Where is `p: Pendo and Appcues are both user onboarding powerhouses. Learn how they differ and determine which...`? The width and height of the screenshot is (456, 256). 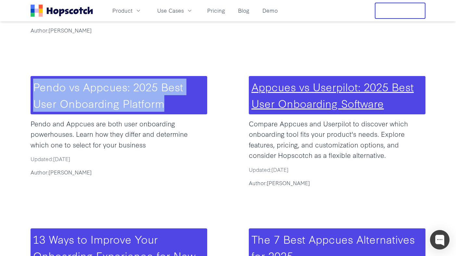 p: Pendo and Appcues are both user onboarding powerhouses. Learn how they differ and determine which... is located at coordinates (119, 134).